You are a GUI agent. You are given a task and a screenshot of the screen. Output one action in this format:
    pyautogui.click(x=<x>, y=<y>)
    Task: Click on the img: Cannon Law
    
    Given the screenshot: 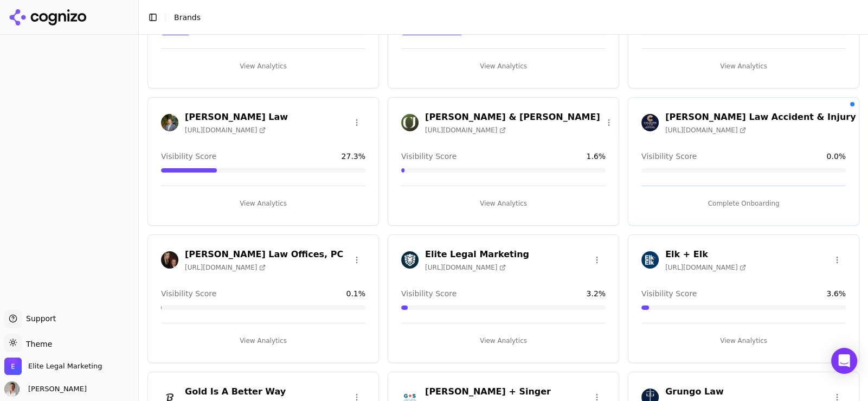 What is the action you would take?
    pyautogui.click(x=170, y=123)
    